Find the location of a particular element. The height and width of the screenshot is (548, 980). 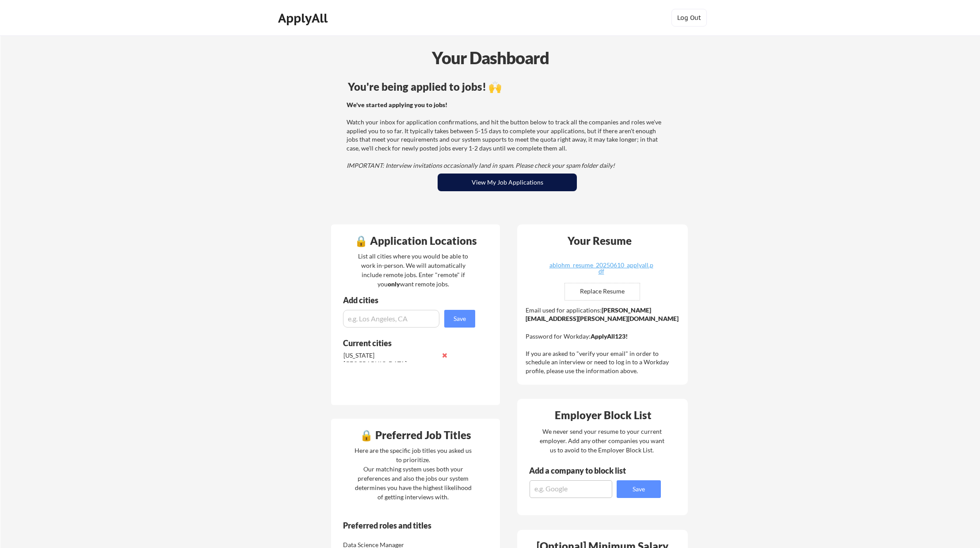

div: Preferred roles and titles is located at coordinates (403, 525).